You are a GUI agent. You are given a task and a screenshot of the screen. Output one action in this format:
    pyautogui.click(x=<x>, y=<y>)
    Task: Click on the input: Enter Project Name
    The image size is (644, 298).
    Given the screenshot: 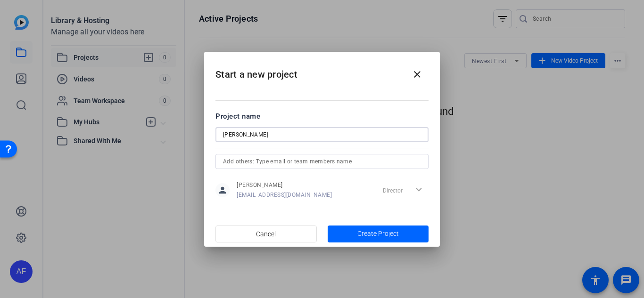 What is the action you would take?
    pyautogui.click(x=322, y=134)
    